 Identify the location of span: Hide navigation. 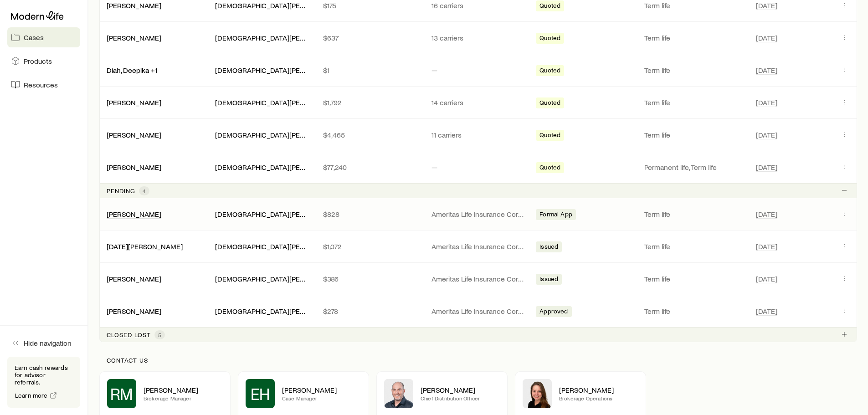
(47, 343).